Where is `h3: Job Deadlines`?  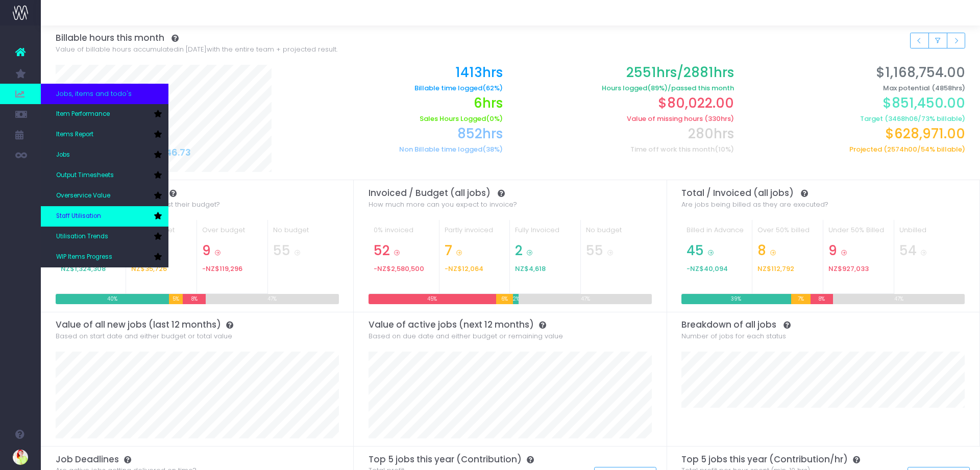
h3: Job Deadlines is located at coordinates (197, 459).